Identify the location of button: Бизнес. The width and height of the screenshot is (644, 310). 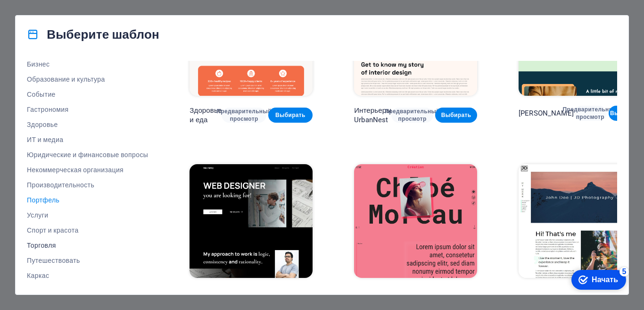
(87, 64).